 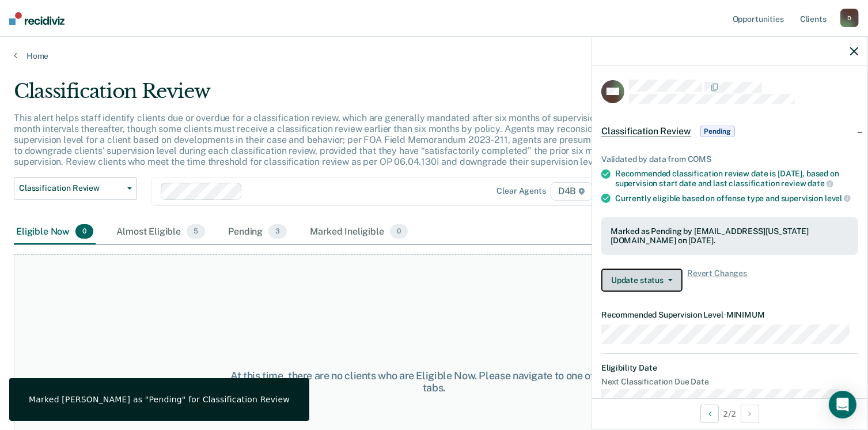 I want to click on div: D, so click(x=849, y=18).